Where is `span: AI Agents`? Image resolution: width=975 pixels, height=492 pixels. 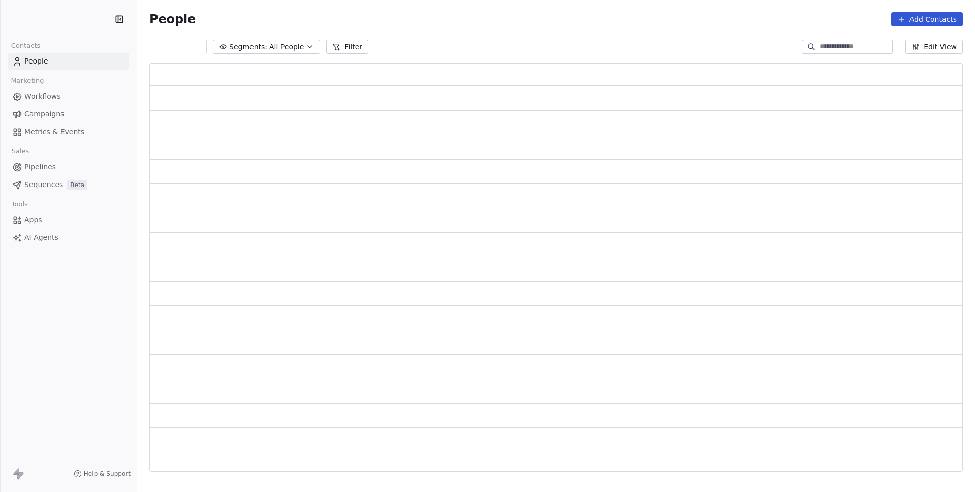
span: AI Agents is located at coordinates (41, 237).